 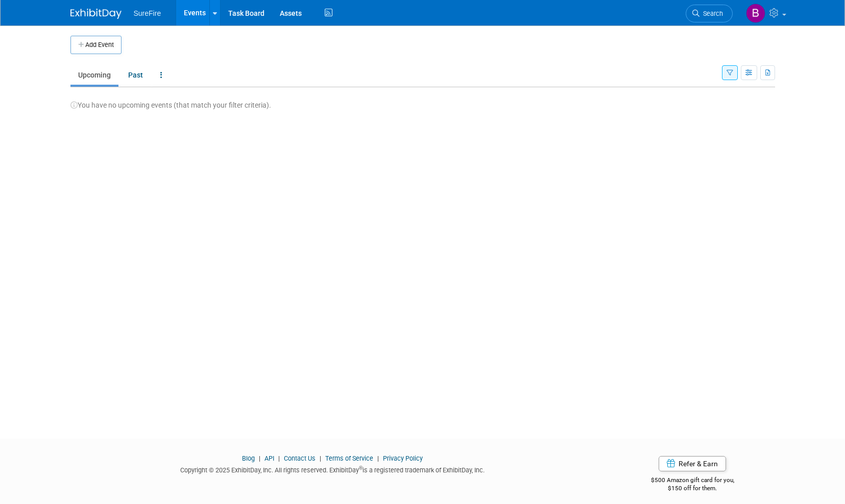 What do you see at coordinates (94, 75) in the screenshot?
I see `a: Upcoming` at bounding box center [94, 75].